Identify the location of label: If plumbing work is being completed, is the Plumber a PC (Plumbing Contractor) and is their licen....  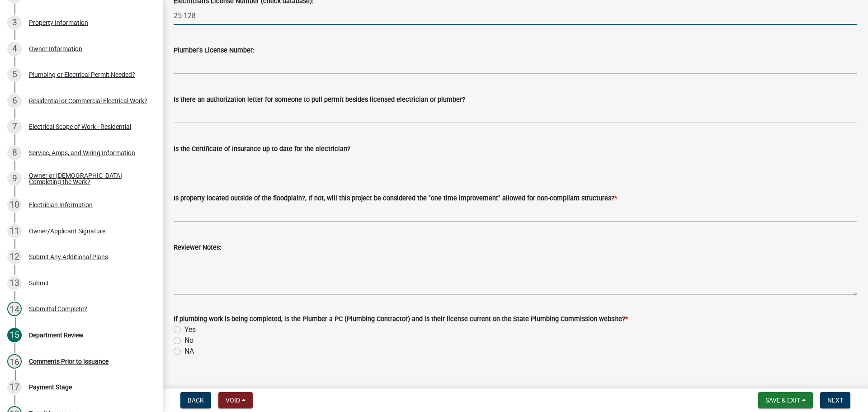
(401, 320).